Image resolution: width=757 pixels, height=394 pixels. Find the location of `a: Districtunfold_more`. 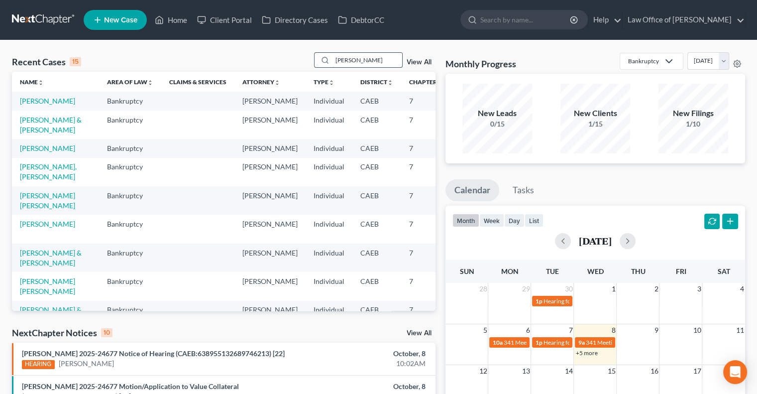

a: Districtunfold_more is located at coordinates (377, 82).